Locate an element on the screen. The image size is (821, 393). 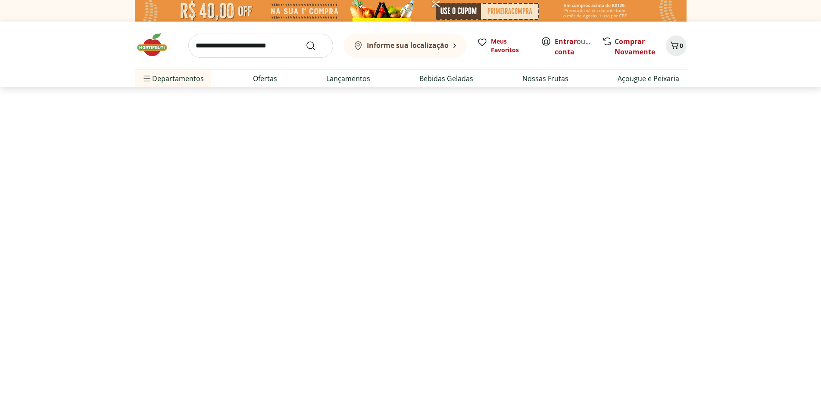
img: Hortifruti is located at coordinates (156, 45).